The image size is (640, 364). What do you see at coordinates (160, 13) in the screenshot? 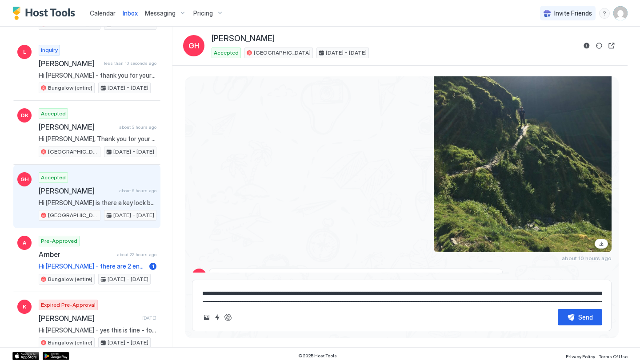
I see `span: Messaging` at bounding box center [160, 13].